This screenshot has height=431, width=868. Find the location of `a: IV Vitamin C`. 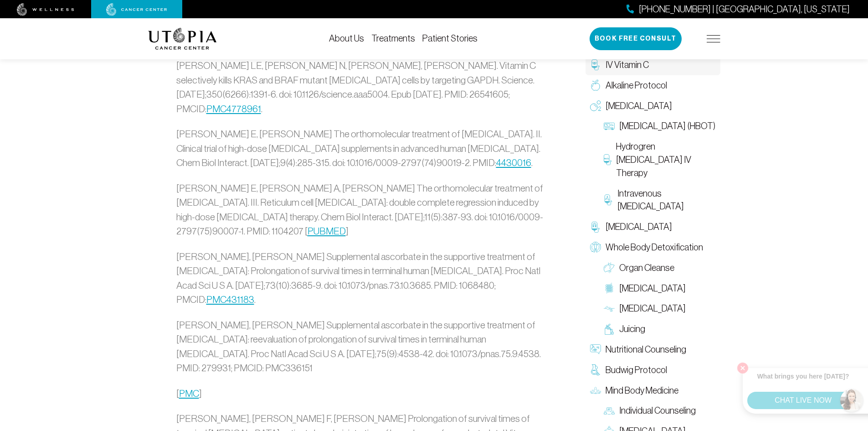

a: IV Vitamin C is located at coordinates (653, 65).